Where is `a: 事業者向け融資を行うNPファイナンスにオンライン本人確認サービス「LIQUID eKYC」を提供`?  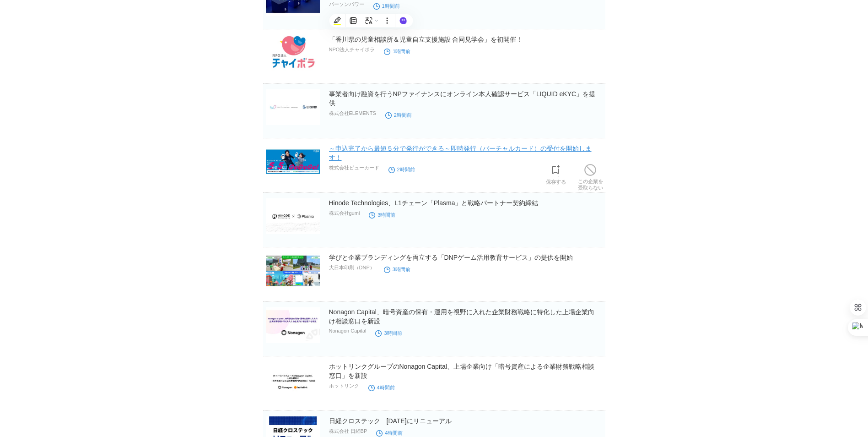 a: 事業者向け融資を行うNPファイナンスにオンライン本人確認サービス「LIQUID eKYC」を提供 is located at coordinates (462, 99).